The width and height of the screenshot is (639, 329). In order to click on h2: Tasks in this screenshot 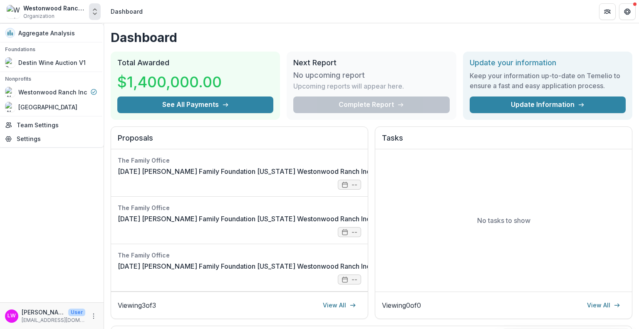, I will do `click(503, 141)`.